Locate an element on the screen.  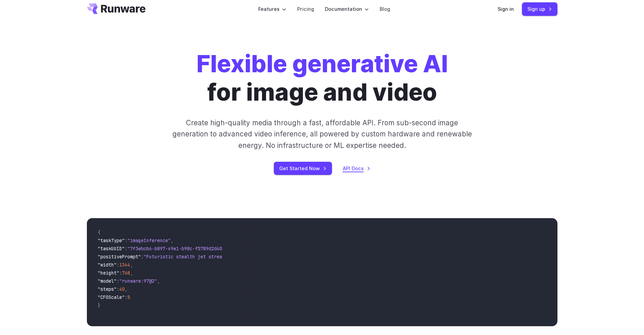
span: 40 is located at coordinates (122, 289).